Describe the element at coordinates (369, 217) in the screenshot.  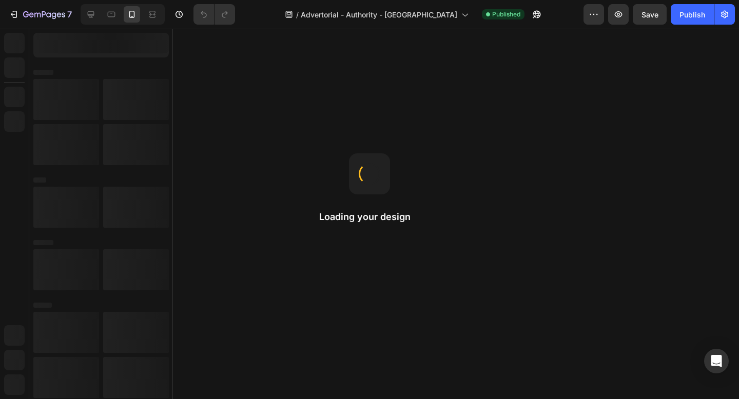
I see `h2: Loading your design` at that location.